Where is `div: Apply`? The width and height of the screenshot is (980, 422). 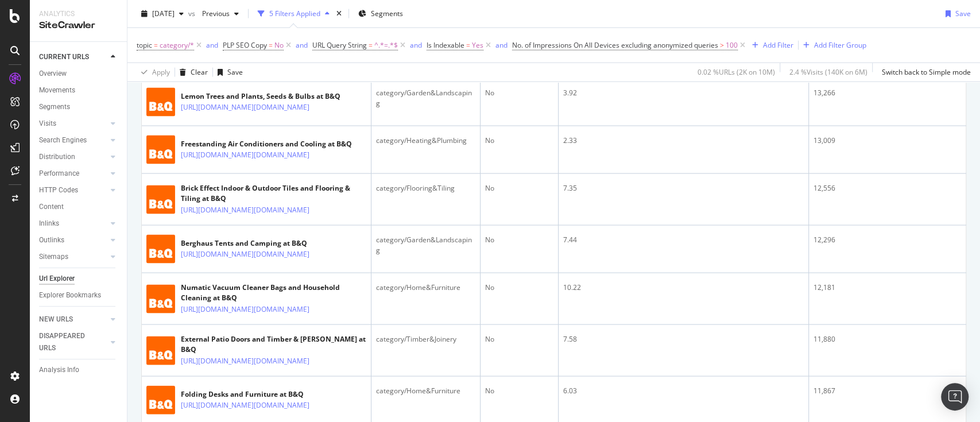
div: Apply is located at coordinates (161, 72).